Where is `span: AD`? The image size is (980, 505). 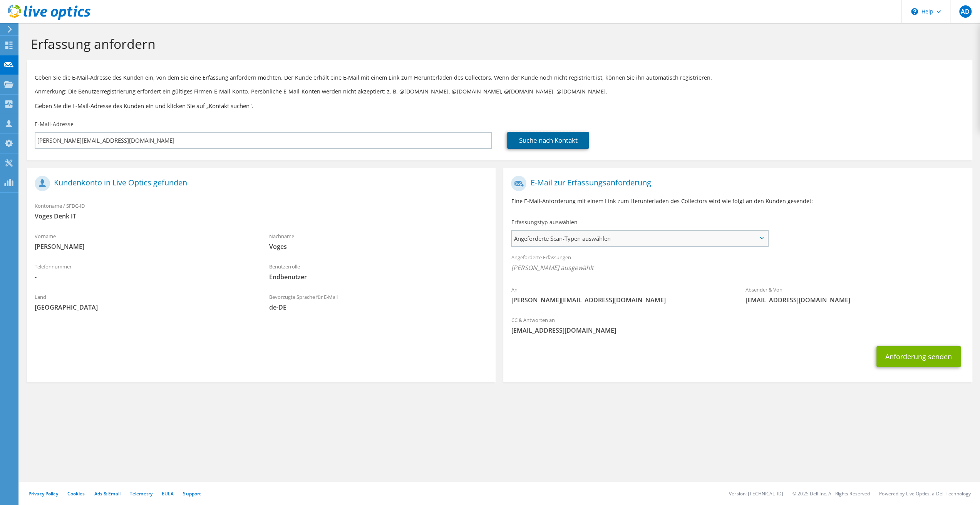
span: AD is located at coordinates (965, 11).